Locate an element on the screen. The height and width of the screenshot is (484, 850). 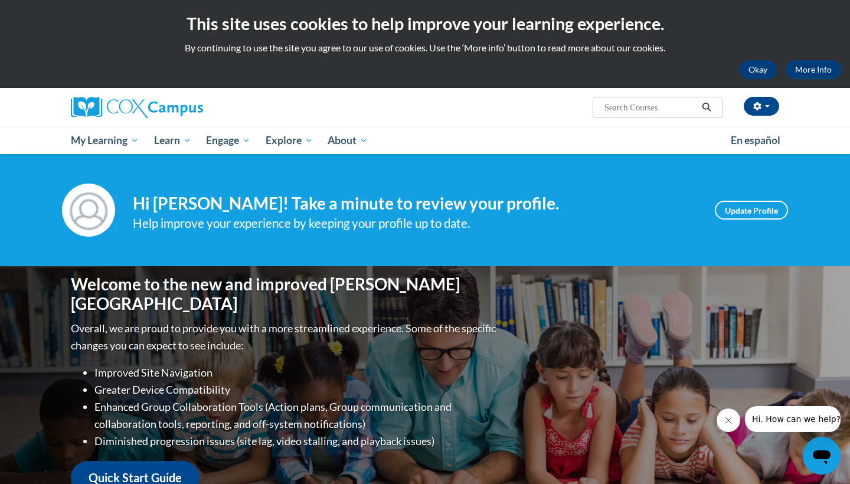
h2: This site uses cookies to help improve your learning experience. is located at coordinates (425, 24).